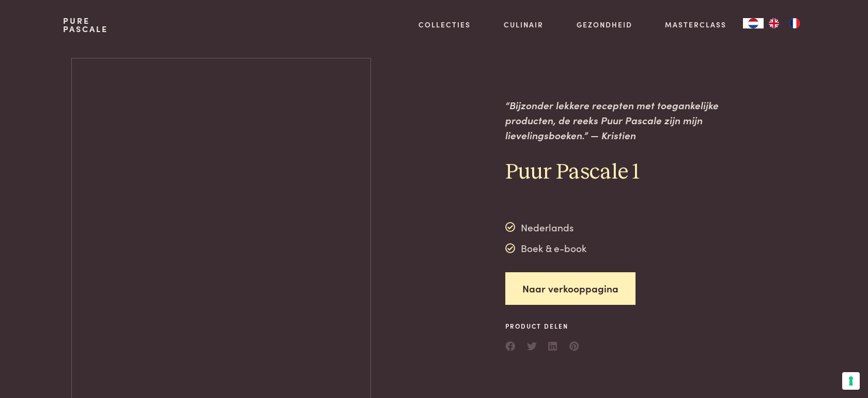 The width and height of the screenshot is (868, 398). Describe the element at coordinates (524, 24) in the screenshot. I see `a: Culinair` at that location.